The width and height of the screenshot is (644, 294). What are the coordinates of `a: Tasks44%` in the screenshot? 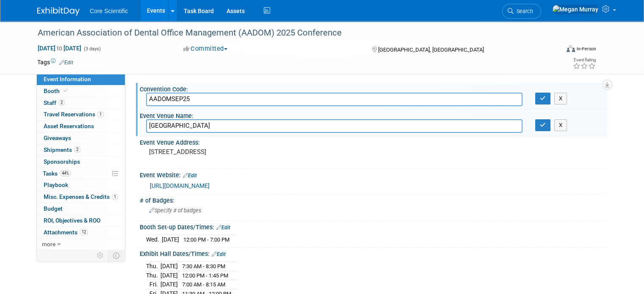 It's located at (81, 174).